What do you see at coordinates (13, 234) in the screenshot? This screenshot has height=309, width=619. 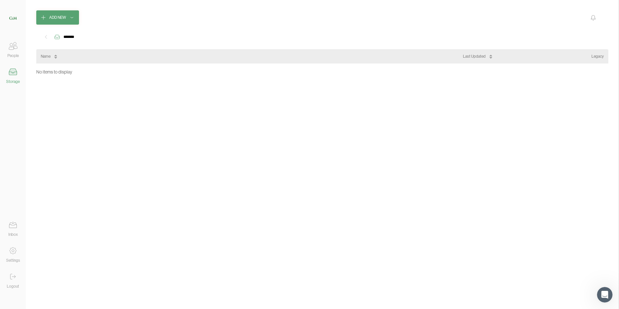 I see `div: Inbox` at bounding box center [13, 234].